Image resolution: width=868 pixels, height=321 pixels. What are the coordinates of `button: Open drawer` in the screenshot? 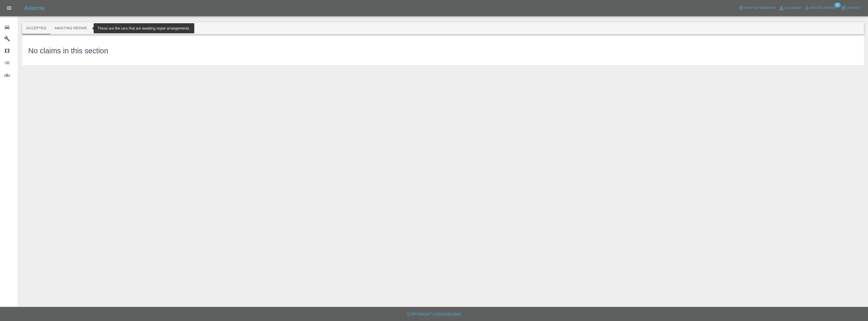 It's located at (9, 8).